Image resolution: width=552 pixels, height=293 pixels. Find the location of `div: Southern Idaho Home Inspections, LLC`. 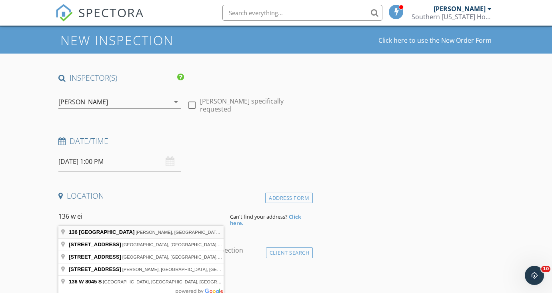

div: Southern Idaho Home Inspections, LLC is located at coordinates (452, 17).